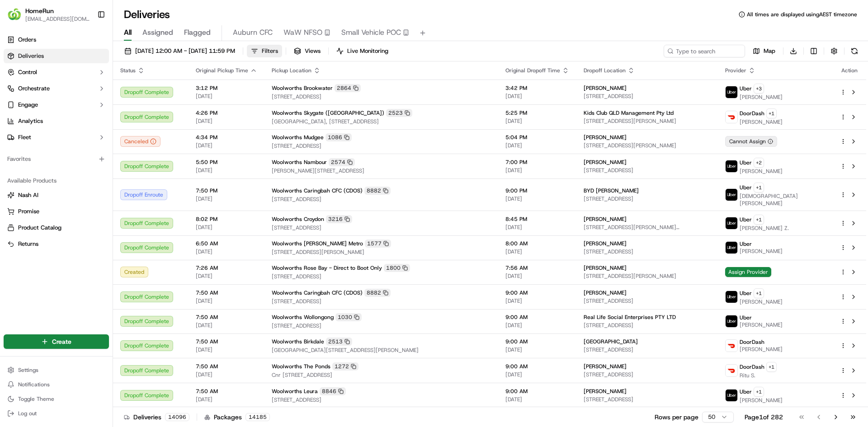 The image size is (868, 427). What do you see at coordinates (140, 141) in the screenshot?
I see `div: Canceled` at bounding box center [140, 141].